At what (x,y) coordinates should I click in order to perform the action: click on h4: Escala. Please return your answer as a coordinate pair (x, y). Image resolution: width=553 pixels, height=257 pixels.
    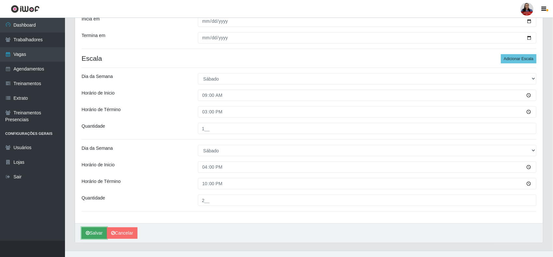
    Looking at the image, I should click on (309, 58).